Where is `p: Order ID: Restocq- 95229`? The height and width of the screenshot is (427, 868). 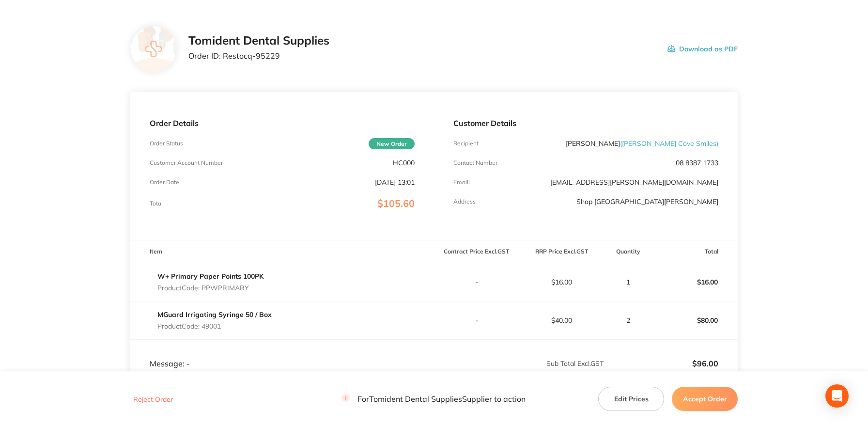
p: Order ID: Restocq- 95229 is located at coordinates (259, 55).